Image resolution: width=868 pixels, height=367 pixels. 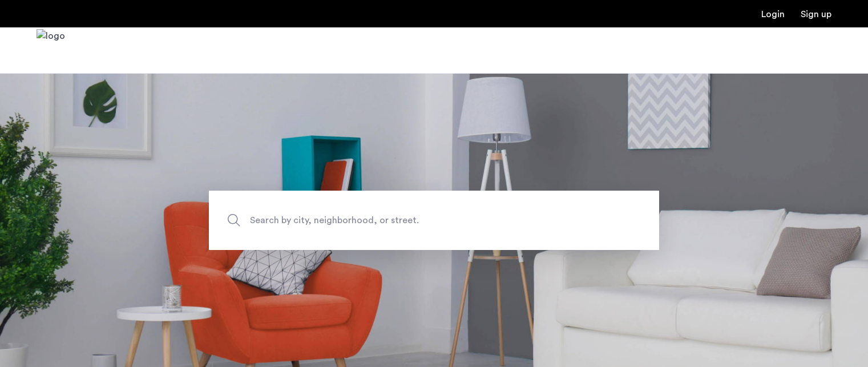 What do you see at coordinates (51, 50) in the screenshot?
I see `img: logo` at bounding box center [51, 50].